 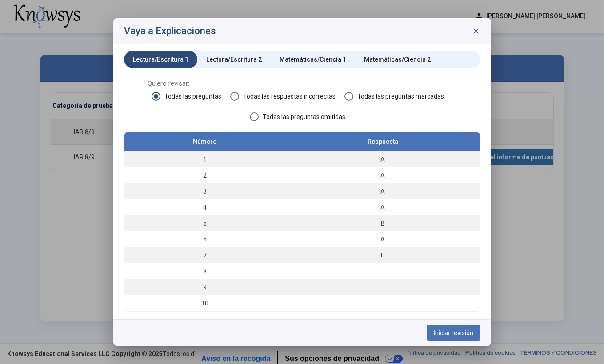 I want to click on span: Todas las respuestas incorrectas, so click(x=287, y=96).